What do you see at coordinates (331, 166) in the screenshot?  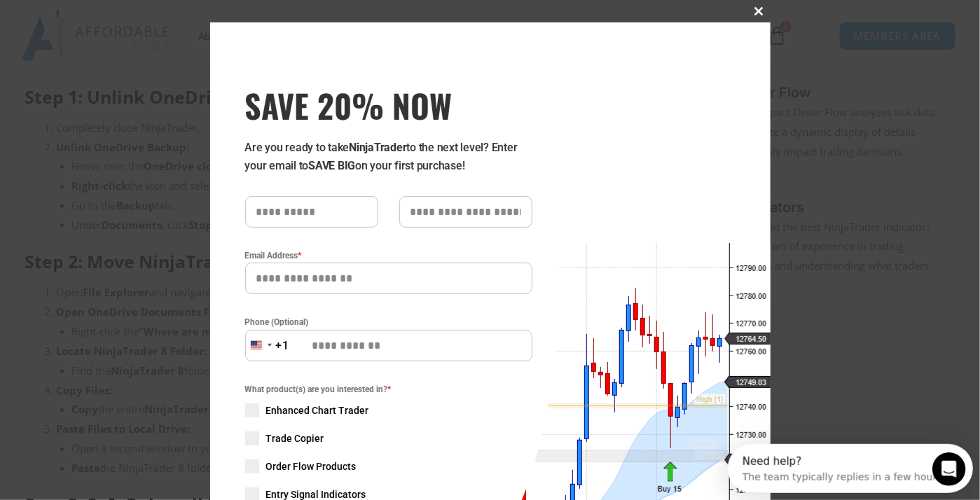 I see `strong: SAVE BIG` at bounding box center [331, 166].